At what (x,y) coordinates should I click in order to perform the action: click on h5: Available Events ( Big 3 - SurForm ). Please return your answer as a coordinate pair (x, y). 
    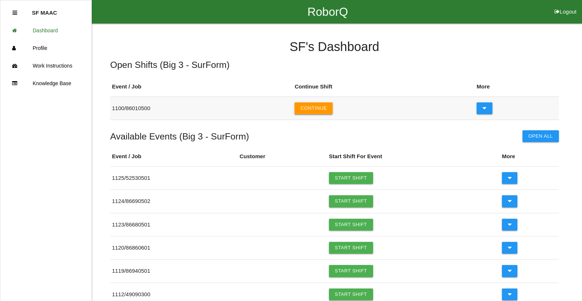
    Looking at the image, I should click on (180, 136).